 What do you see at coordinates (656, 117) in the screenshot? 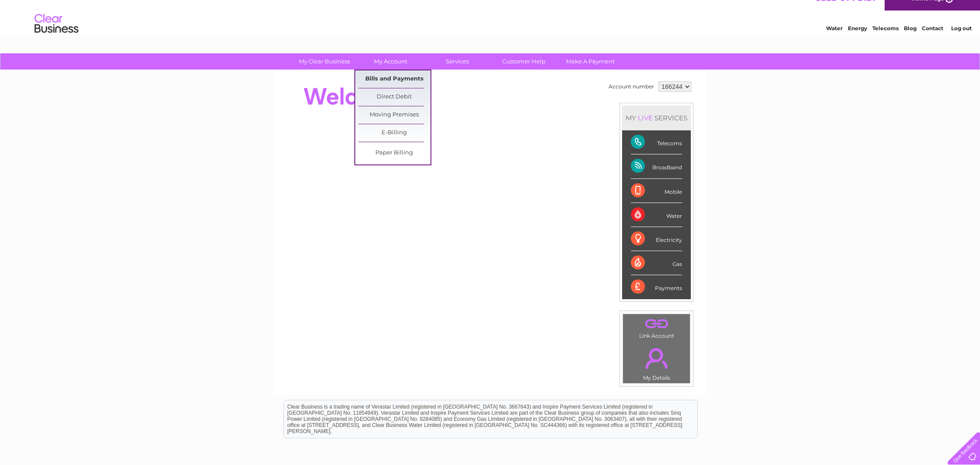
I see `div: MY SERVICES` at bounding box center [656, 117].